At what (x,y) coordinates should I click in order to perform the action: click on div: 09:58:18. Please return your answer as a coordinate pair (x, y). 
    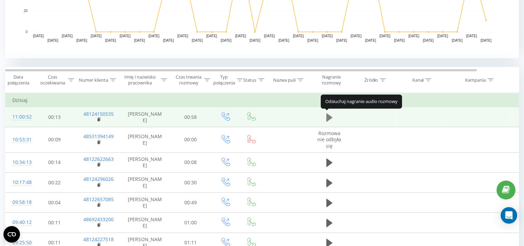
    Looking at the image, I should click on (19, 202).